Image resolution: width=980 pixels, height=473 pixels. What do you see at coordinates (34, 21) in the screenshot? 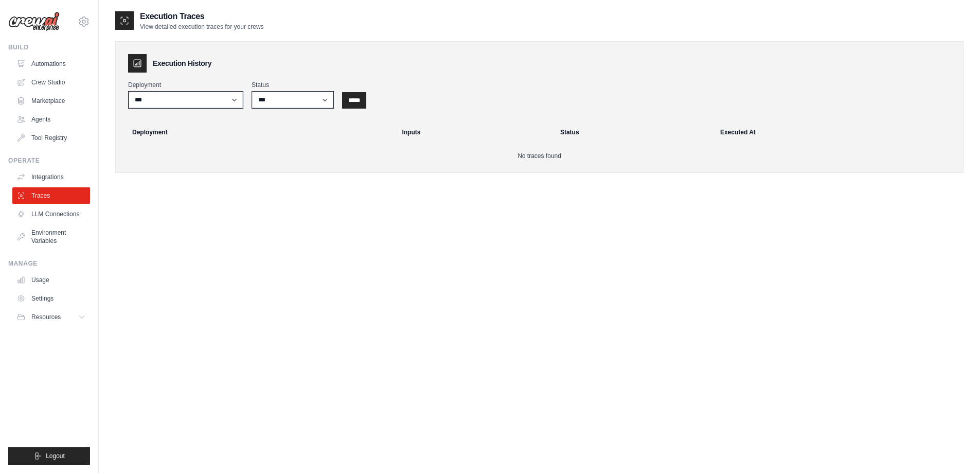
I see `img: Logo` at bounding box center [34, 21].